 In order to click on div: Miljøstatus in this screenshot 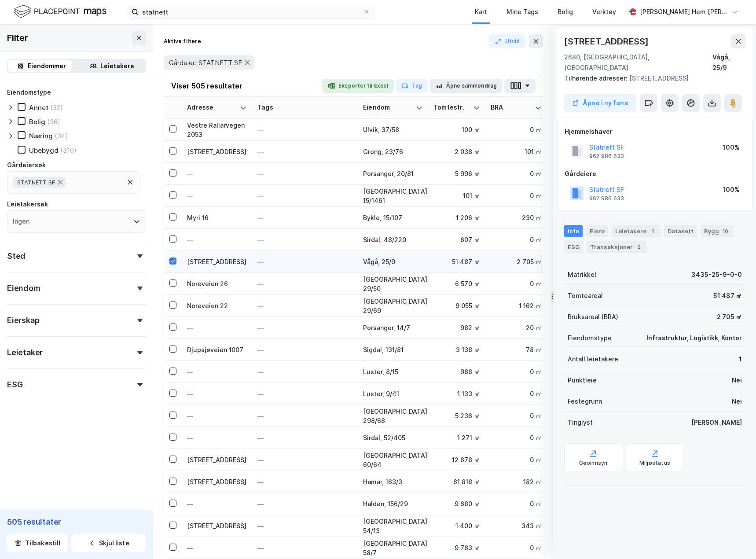, I will do `click(654, 463)`.